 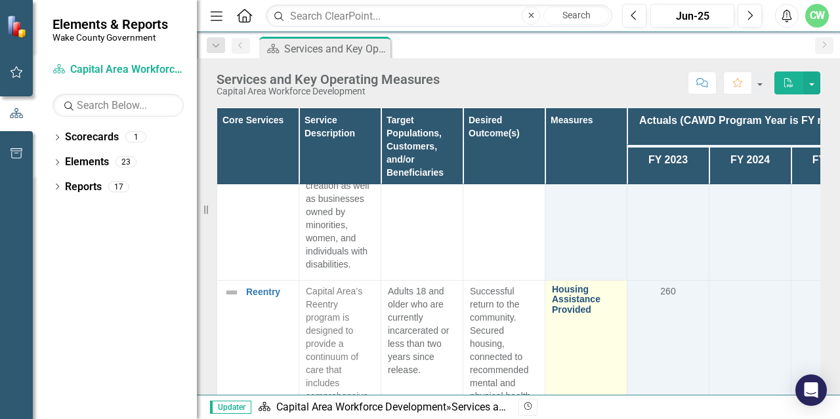 I want to click on button: Jun-25, so click(x=692, y=16).